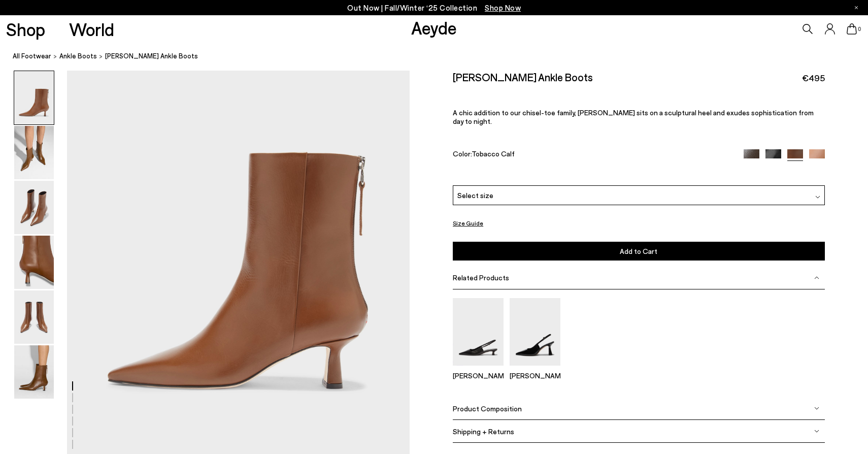 Image resolution: width=868 pixels, height=454 pixels. I want to click on button: Add to Cart, so click(638, 250).